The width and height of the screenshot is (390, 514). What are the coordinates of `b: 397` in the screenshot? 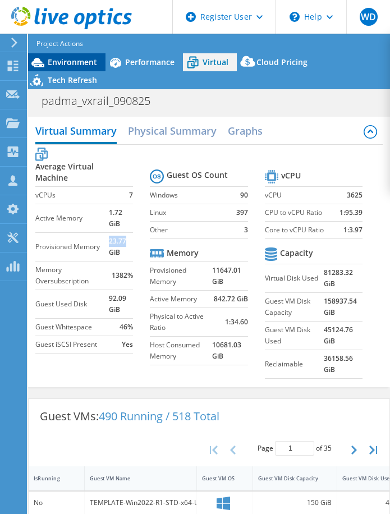 It's located at (242, 213).